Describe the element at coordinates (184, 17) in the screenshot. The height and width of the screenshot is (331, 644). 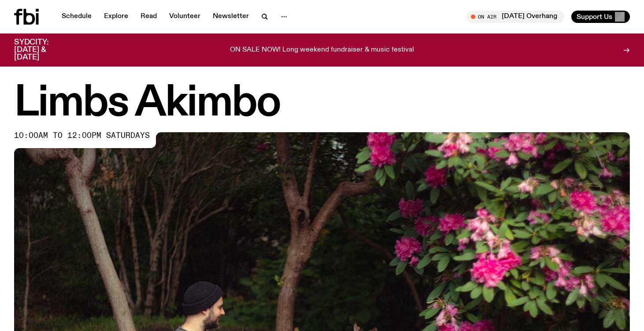
I see `a: Volunteer` at that location.